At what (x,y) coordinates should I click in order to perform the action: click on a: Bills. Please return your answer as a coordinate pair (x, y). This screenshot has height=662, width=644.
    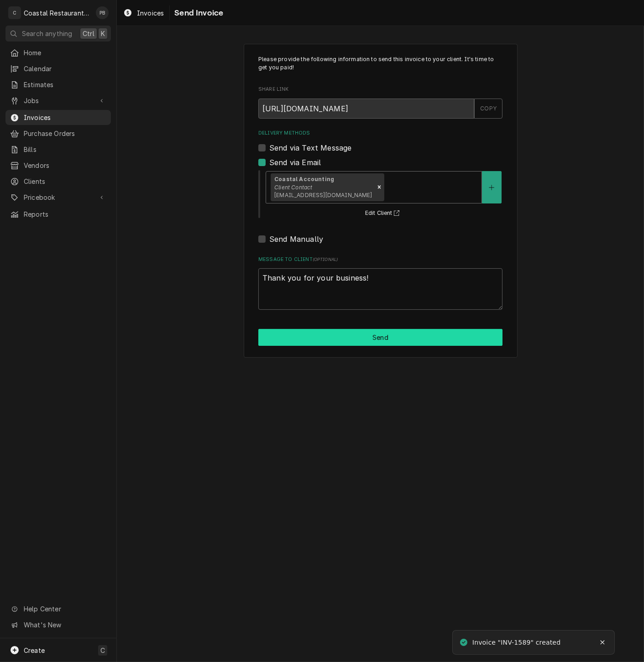
    Looking at the image, I should click on (58, 149).